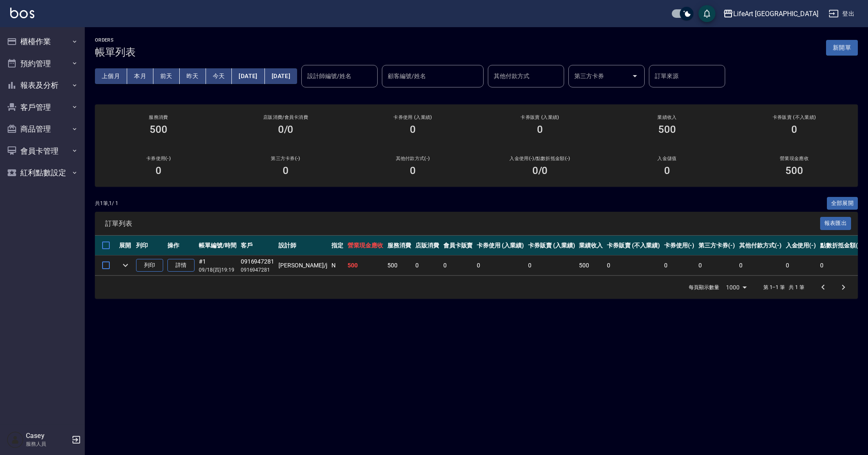  I want to click on h3: 帳單列表, so click(115, 52).